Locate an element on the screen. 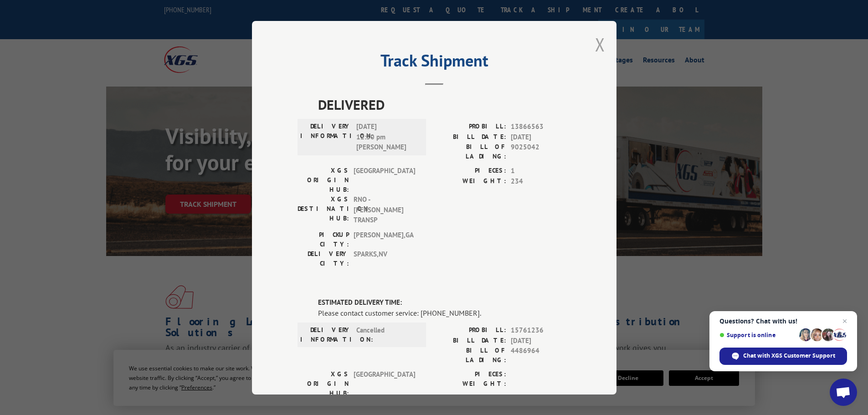 The height and width of the screenshot is (415, 868). div: Open chat is located at coordinates (843, 393).